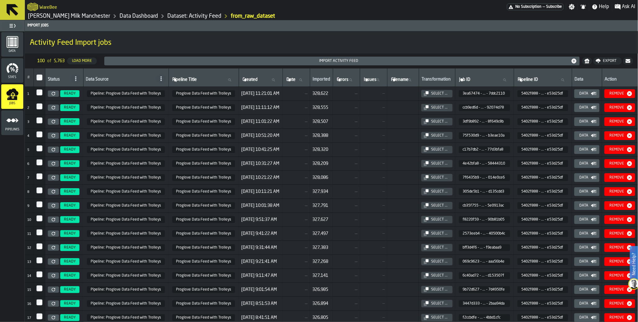 Image resolution: width=638 pixels, height=322 pixels. I want to click on div: title-Activity Feed Import jobs, so click(331, 42).